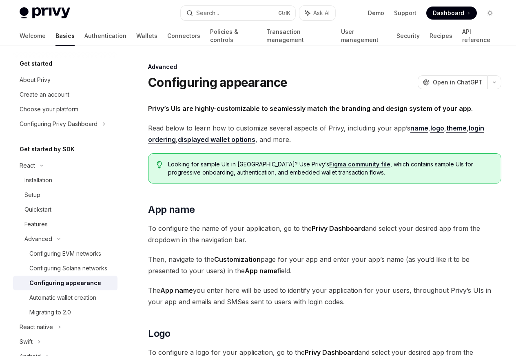 Image resolution: width=516 pixels, height=356 pixels. I want to click on h5: Get started by SDK, so click(47, 149).